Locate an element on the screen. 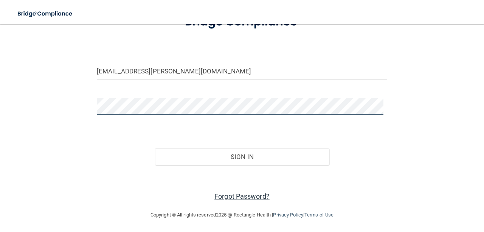 Image resolution: width=484 pixels, height=232 pixels. a: Terms of Use is located at coordinates (319, 214).